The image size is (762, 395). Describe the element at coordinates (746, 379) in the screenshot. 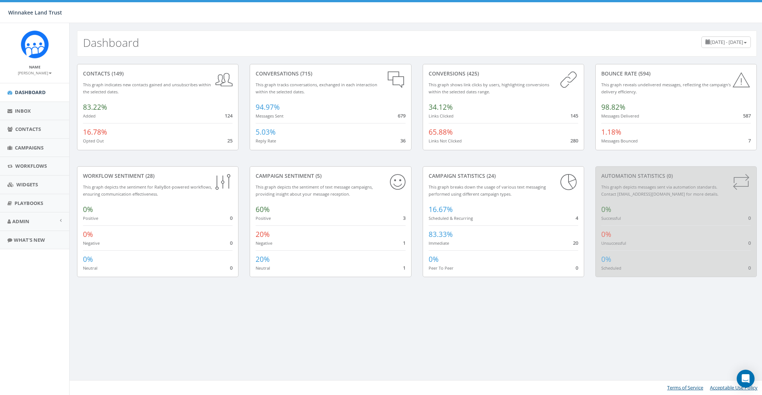

I see `div: Open Intercom Messenger` at that location.